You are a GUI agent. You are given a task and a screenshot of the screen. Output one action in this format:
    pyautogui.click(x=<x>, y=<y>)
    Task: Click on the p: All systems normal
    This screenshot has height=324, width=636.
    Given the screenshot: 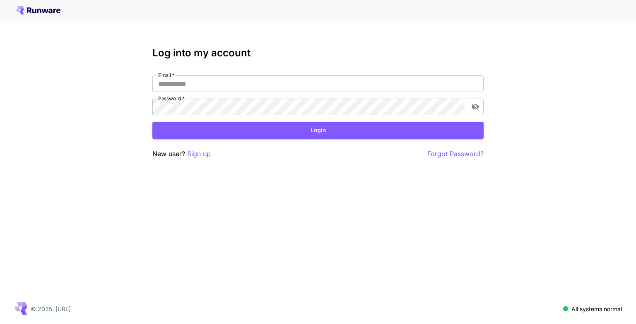 What is the action you would take?
    pyautogui.click(x=596, y=308)
    